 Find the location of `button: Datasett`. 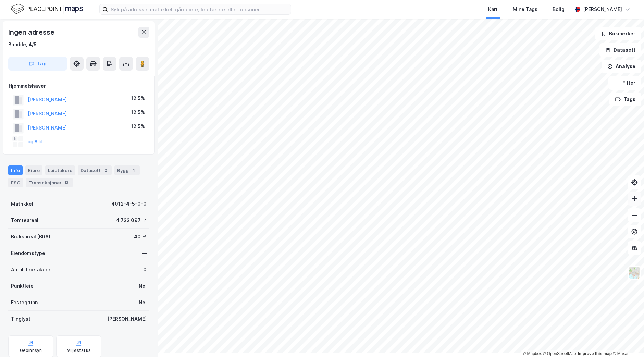

button: Datasett is located at coordinates (620, 50).